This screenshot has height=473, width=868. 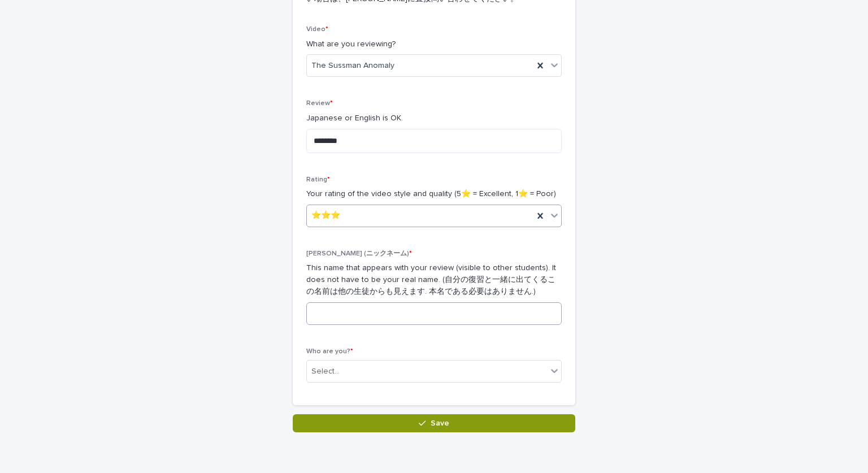 What do you see at coordinates (353, 66) in the screenshot?
I see `span: The Sussman Anomaly` at bounding box center [353, 66].